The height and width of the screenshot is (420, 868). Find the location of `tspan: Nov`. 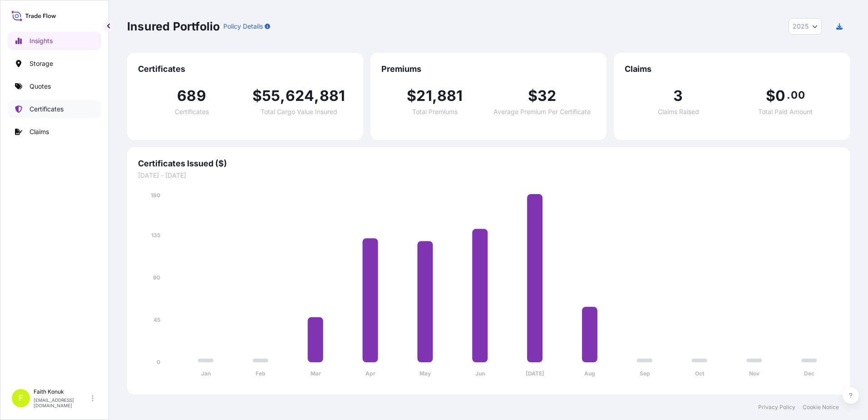

tspan: Nov is located at coordinates (754, 373).